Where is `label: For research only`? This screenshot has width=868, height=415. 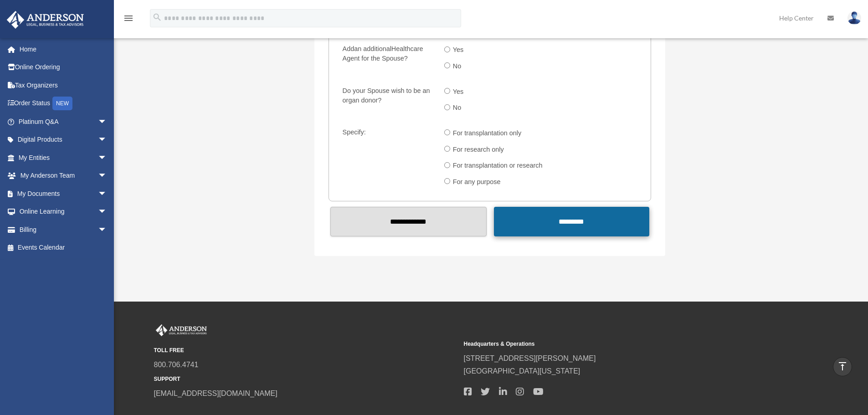
label: For research only is located at coordinates (479, 150).